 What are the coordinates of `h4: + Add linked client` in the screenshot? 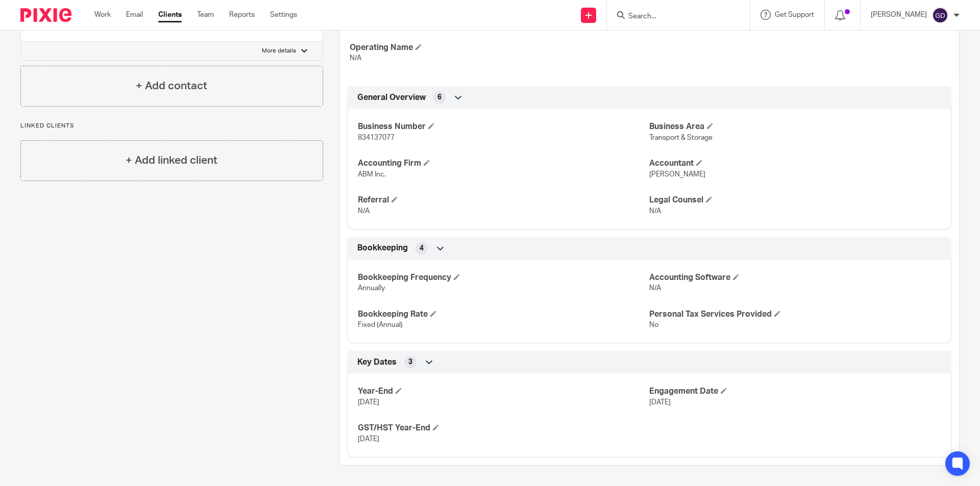 It's located at (172, 160).